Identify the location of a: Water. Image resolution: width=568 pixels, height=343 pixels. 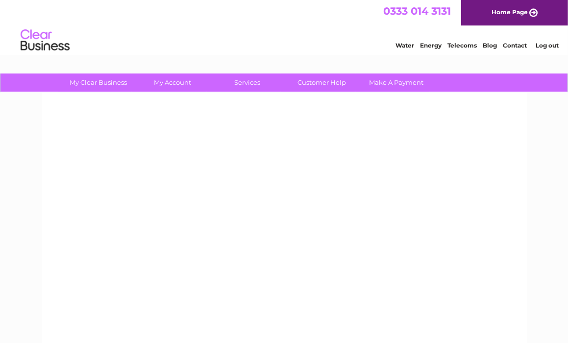
(405, 45).